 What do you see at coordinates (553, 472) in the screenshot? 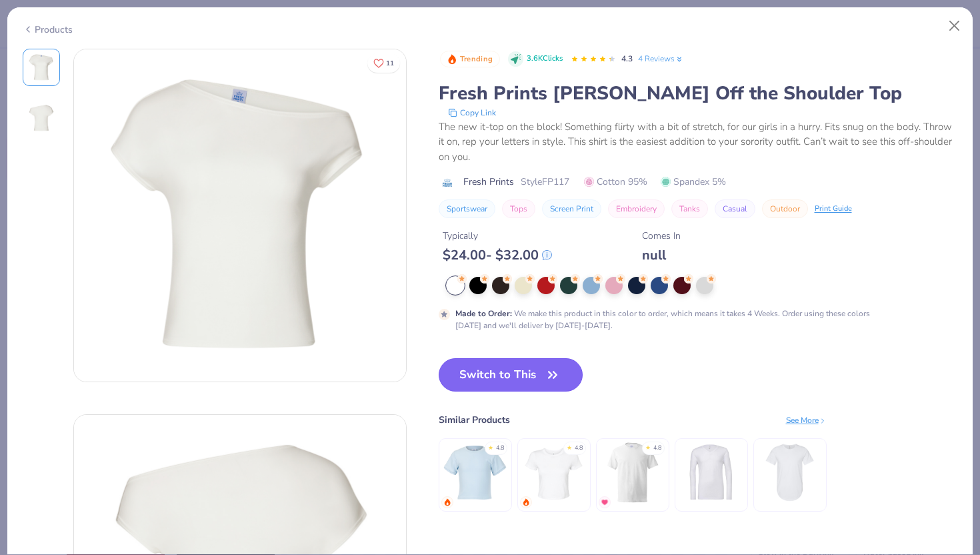
I see `img: Bella + Canvas Ladies' Micro Ribbed Baby Tee` at bounding box center [553, 472].